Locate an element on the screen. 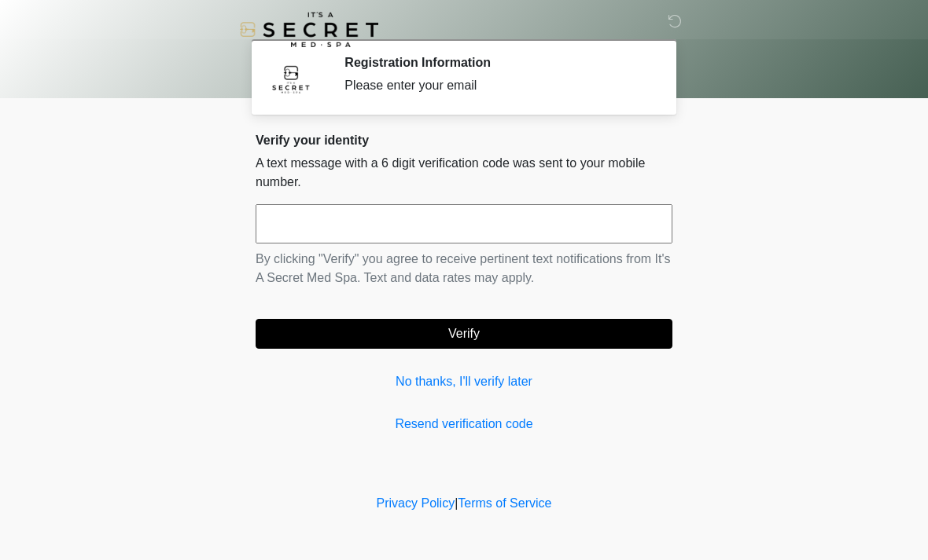 The width and height of the screenshot is (928, 560). h2: Registration Information is located at coordinates (496, 62).